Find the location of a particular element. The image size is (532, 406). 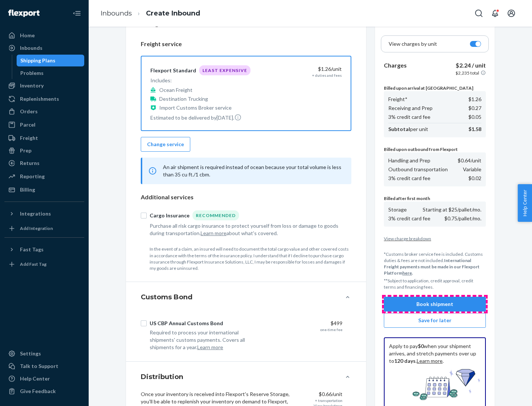

div: $1.26 /unit is located at coordinates (303, 69).